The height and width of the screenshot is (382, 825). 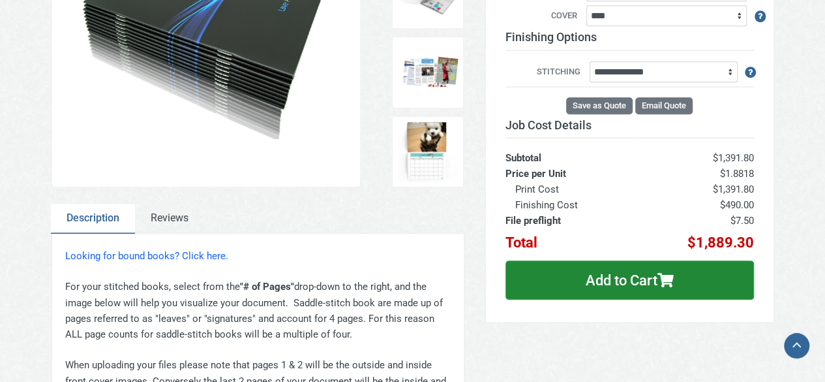 What do you see at coordinates (570, 239) in the screenshot?
I see `th: Total` at bounding box center [570, 239].